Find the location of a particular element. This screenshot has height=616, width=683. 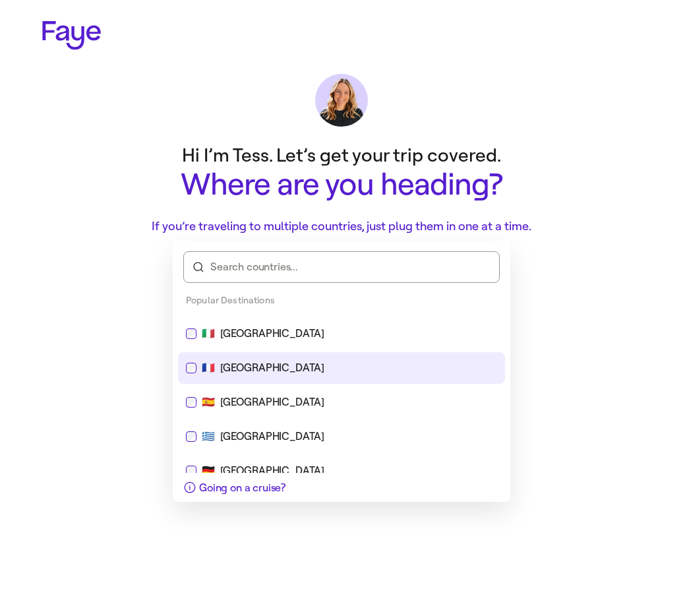

p: Hi I’m Tess. Let’s get your trip covered. is located at coordinates (341, 155).